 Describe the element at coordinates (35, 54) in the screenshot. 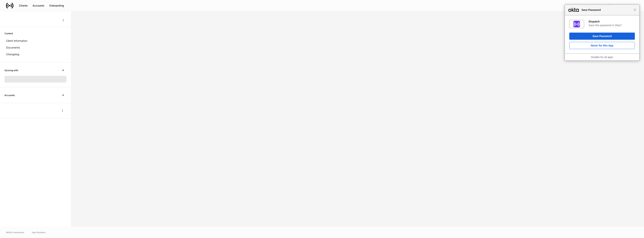

I see `a: Changelog` at that location.